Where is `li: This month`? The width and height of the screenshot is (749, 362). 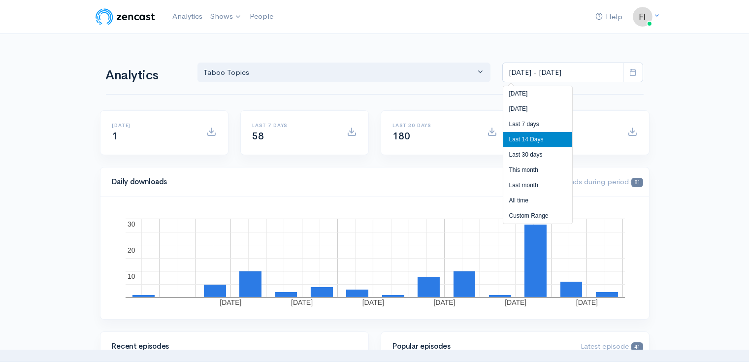
li: This month is located at coordinates (538, 170).